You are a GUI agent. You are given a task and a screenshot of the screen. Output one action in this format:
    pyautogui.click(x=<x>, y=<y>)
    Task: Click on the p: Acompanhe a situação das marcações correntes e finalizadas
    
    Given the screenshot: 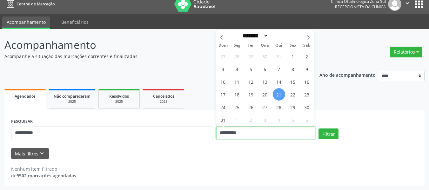 What is the action you would take?
    pyautogui.click(x=152, y=56)
    